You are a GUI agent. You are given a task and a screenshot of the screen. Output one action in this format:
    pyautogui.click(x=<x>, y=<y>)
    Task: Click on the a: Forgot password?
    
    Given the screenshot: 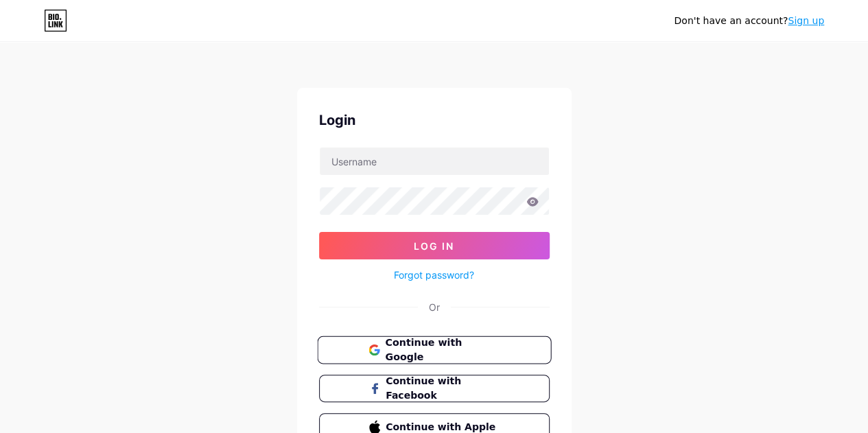 What is the action you would take?
    pyautogui.click(x=434, y=275)
    